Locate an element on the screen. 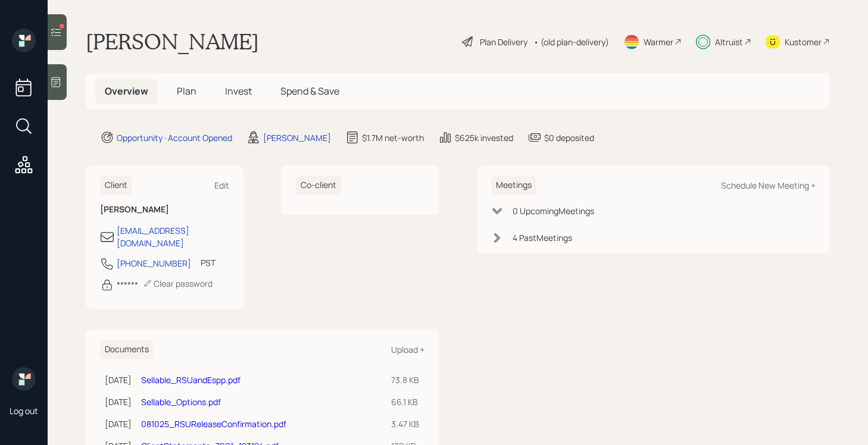 The width and height of the screenshot is (868, 445). h6: Co-client is located at coordinates (318, 185).